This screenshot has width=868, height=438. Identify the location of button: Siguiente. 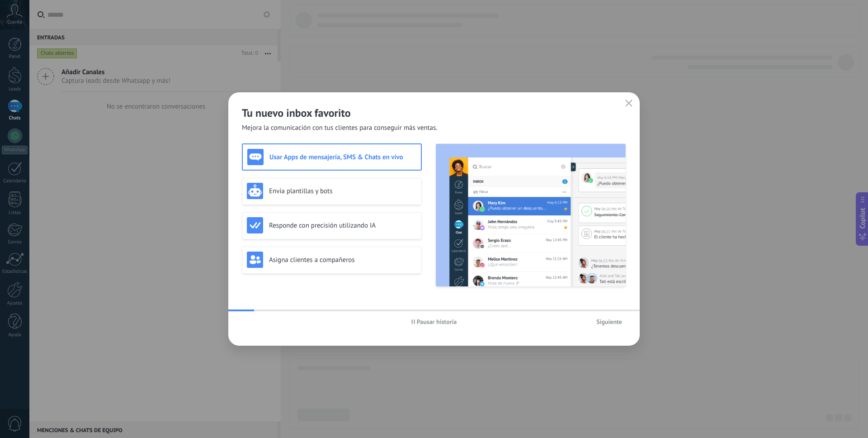
(609, 321).